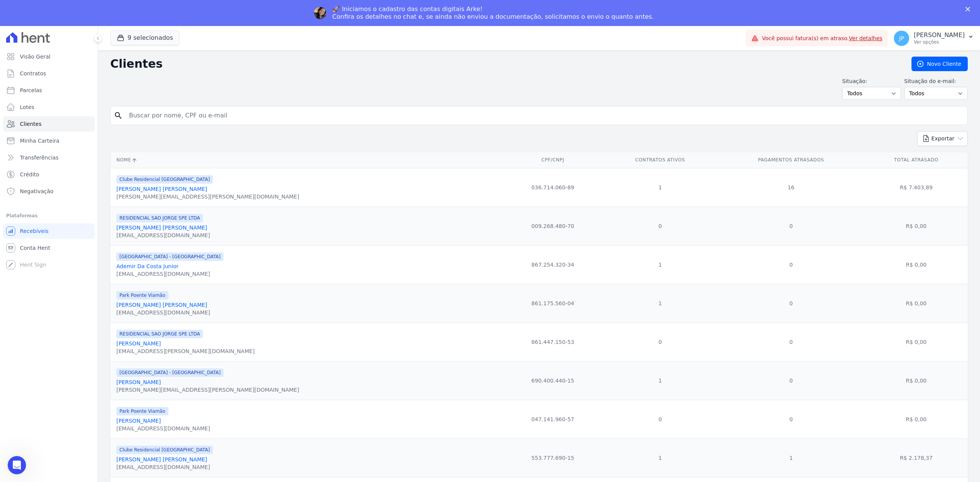 The width and height of the screenshot is (980, 482). I want to click on i: search, so click(119, 116).